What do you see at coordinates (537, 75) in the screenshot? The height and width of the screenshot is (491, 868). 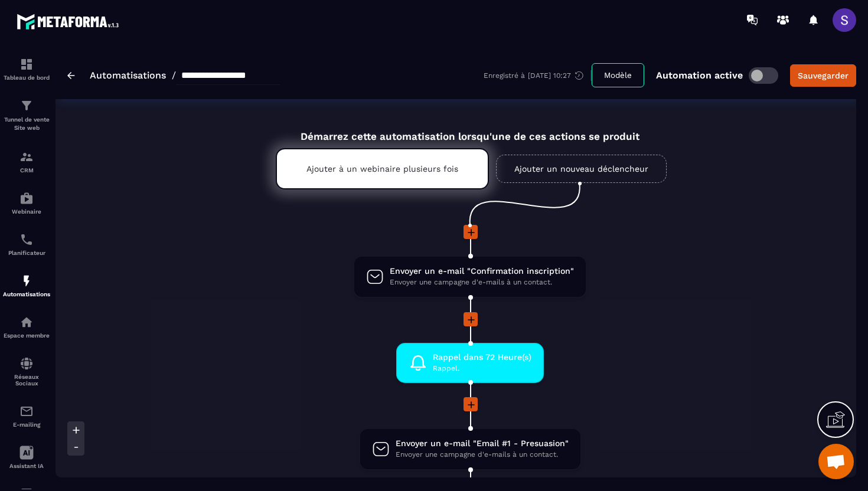 I see `div: Enregistré à` at bounding box center [537, 75].